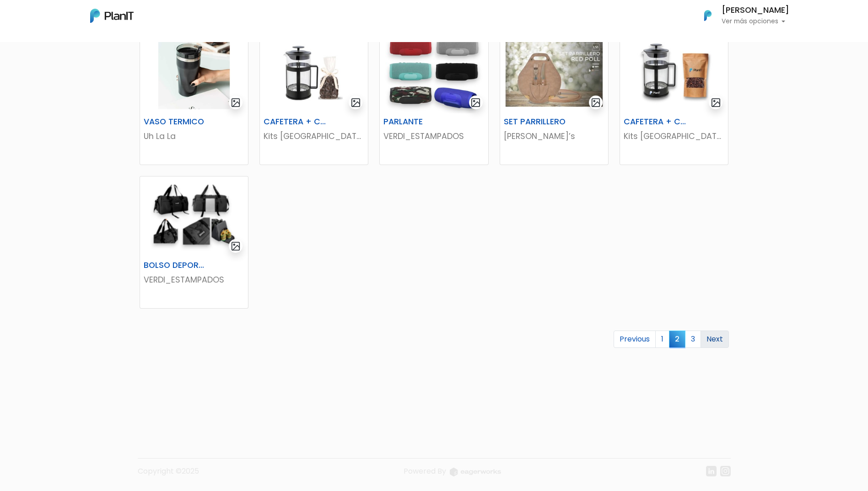 The image size is (868, 491). Describe the element at coordinates (554, 74) in the screenshot. I see `img: thumb_image__copia___copia___copia___copia___copia___copia___copia___copia___copia_-Photoroom__13...` at that location.